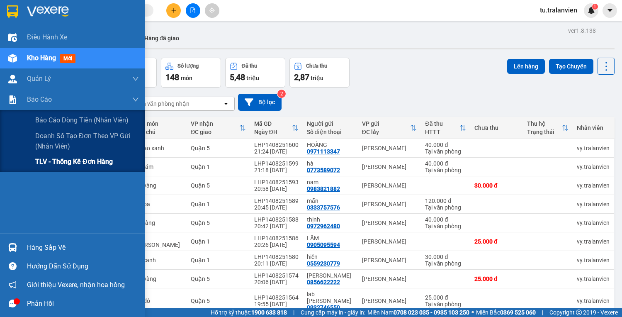 This screenshot has width=622, height=317. I want to click on button: plus, so click(173, 10).